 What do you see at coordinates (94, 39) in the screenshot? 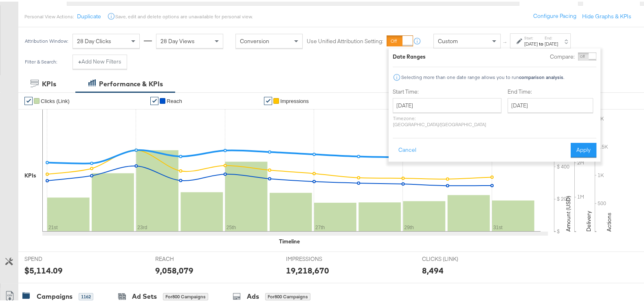
I see `span: 28 Day Clicks` at bounding box center [94, 39].